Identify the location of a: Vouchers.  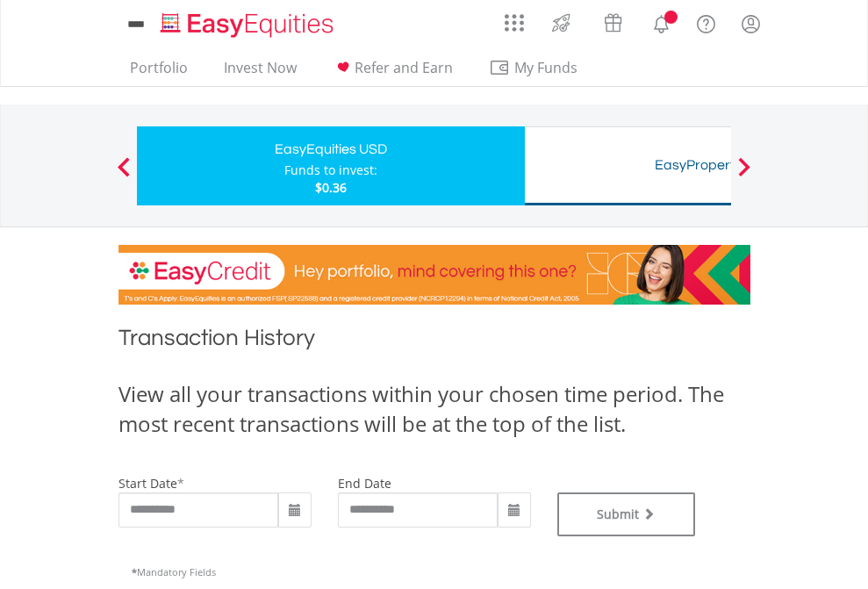
(613, 20).